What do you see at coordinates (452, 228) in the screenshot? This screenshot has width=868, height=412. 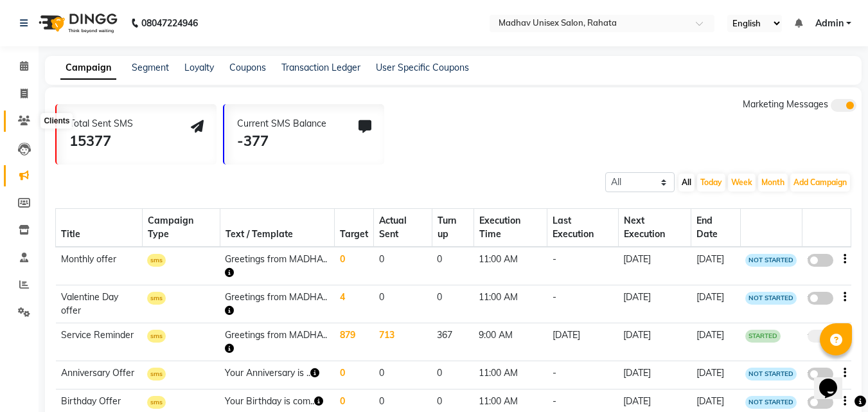 I see `th: Turn up` at bounding box center [452, 228].